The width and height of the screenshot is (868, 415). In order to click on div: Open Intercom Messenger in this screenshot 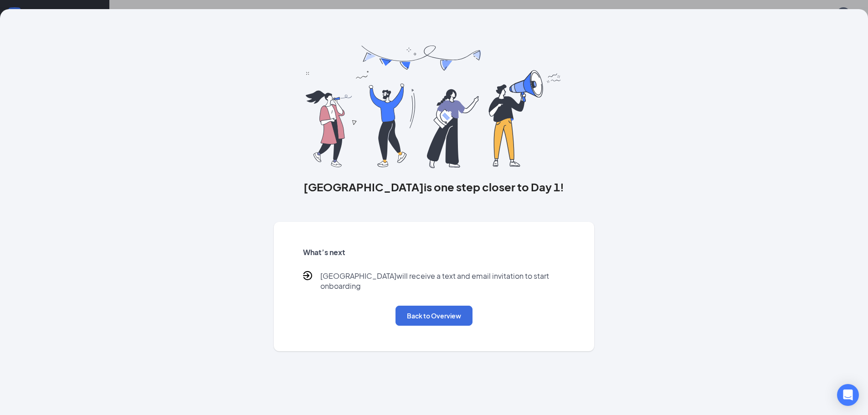, I will do `click(849, 395)`.